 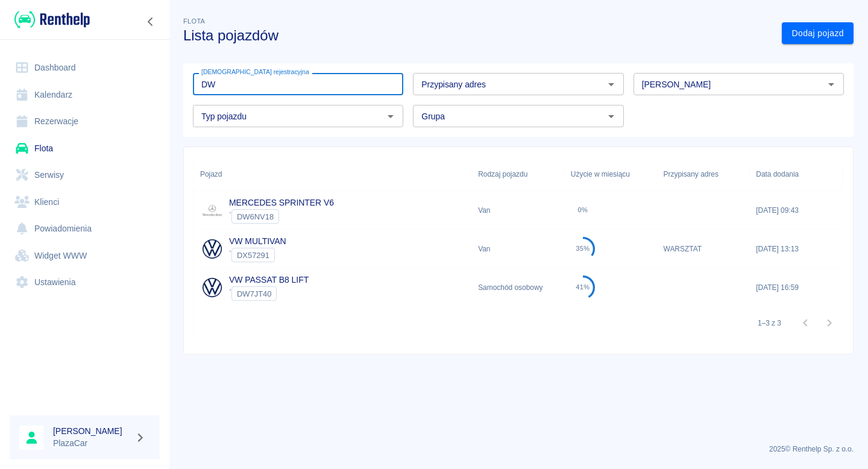 What do you see at coordinates (85, 282) in the screenshot?
I see `a: Ustawienia` at bounding box center [85, 282].